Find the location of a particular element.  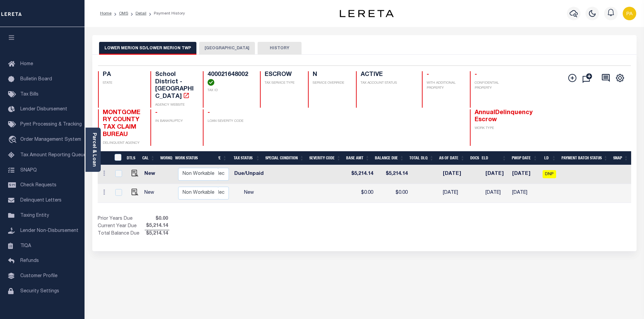

span: Bulletin Board is located at coordinates (36, 79).